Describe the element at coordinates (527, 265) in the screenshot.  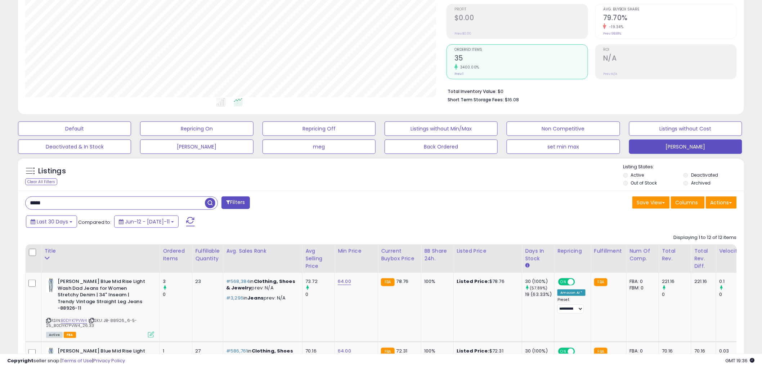
I see `small: Days In Stock.` at that location.